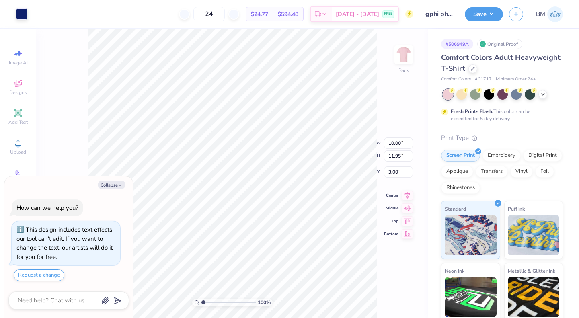  What do you see at coordinates (47, 208) in the screenshot?
I see `div: How can we help you?` at bounding box center [47, 208].